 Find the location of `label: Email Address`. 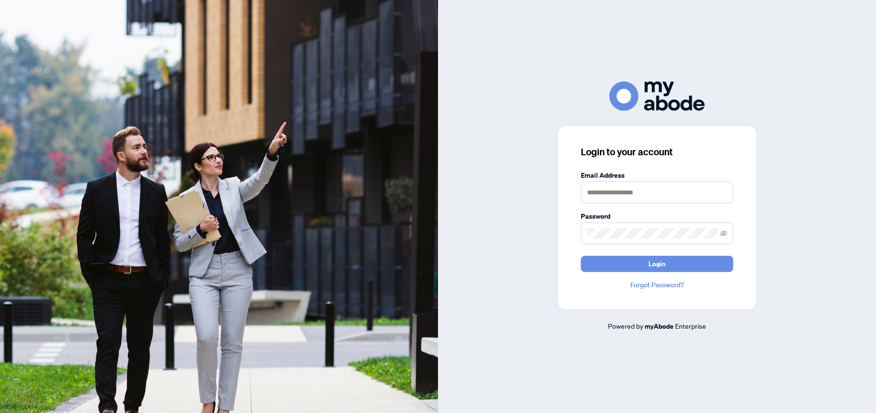

label: Email Address is located at coordinates (657, 175).